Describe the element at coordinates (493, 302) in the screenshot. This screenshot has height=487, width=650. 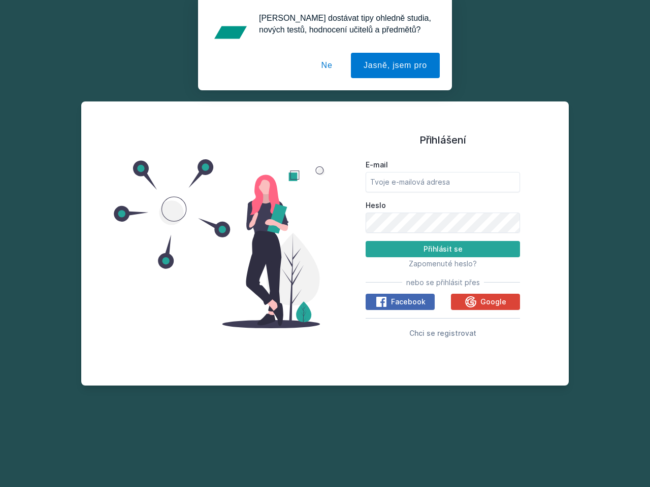
I see `span: Google` at that location.